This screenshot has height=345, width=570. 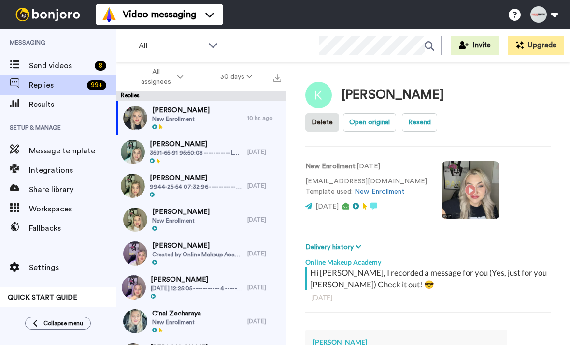 I want to click on button: Invite, so click(x=475, y=45).